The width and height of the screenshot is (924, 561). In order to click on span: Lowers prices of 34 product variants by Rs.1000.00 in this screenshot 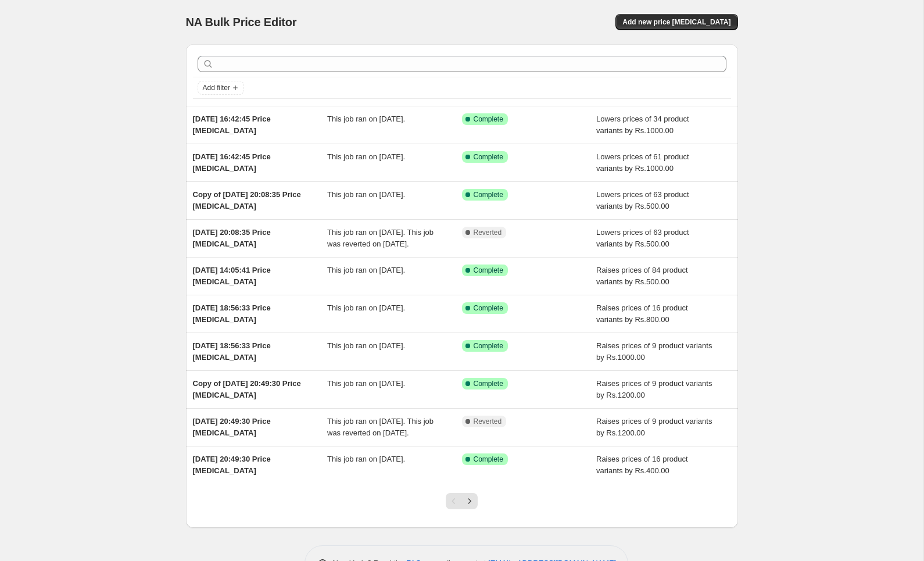, I will do `click(643, 125)`.